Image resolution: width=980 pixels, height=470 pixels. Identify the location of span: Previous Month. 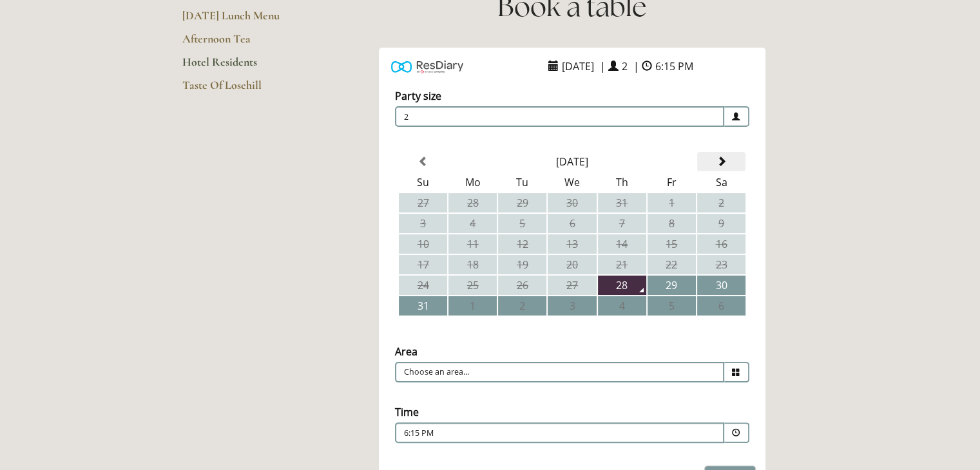
(423, 162).